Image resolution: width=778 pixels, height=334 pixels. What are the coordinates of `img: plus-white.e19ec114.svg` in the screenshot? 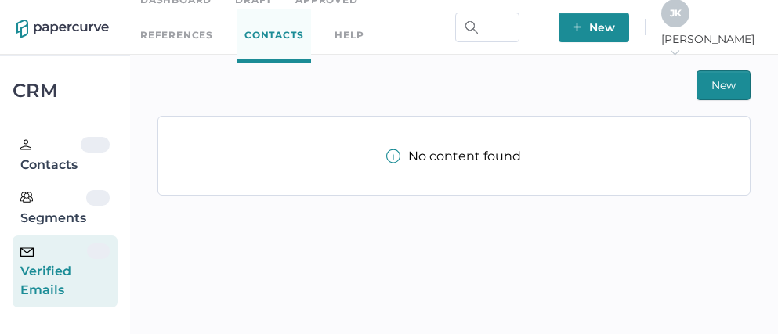 It's located at (576, 27).